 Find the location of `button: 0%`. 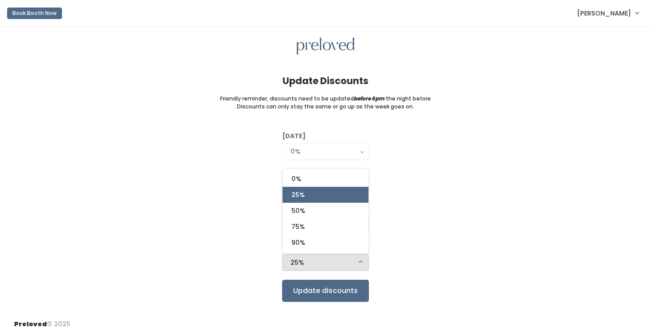

button: 0% is located at coordinates (326, 152).